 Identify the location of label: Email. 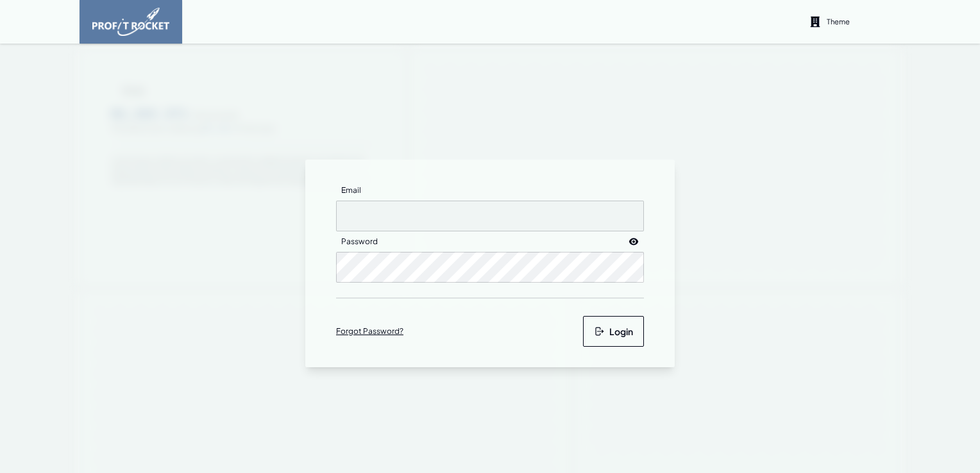
(351, 190).